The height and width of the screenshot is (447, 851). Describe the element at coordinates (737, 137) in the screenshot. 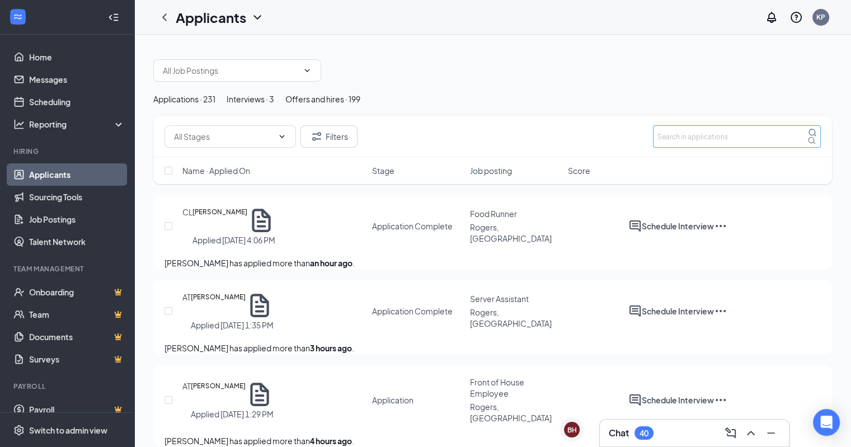

I see `input: Search in applications` at that location.